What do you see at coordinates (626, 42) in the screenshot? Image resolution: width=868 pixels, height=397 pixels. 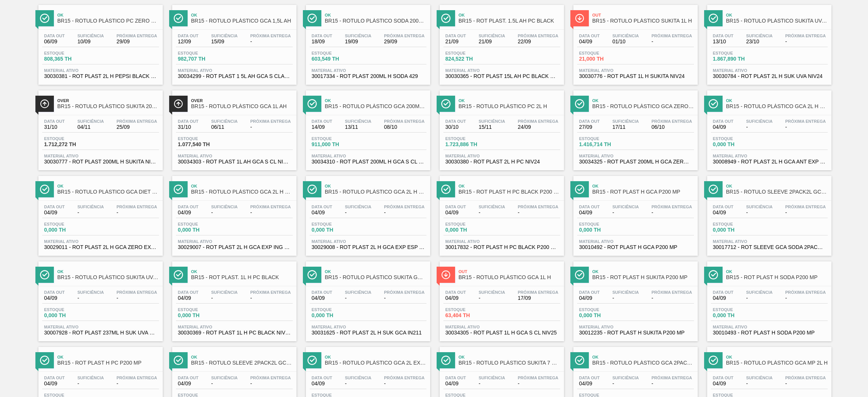 I see `span: 01/10` at bounding box center [626, 42].